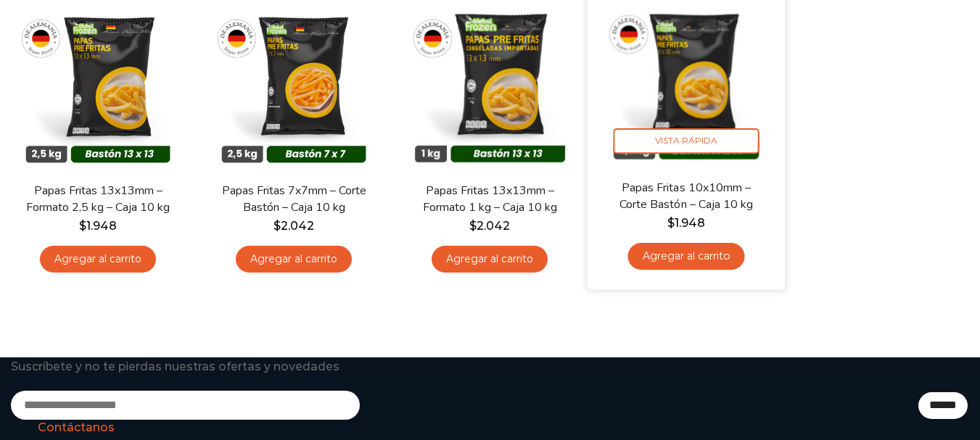 The height and width of the screenshot is (440, 980). Describe the element at coordinates (490, 405) in the screenshot. I see `form: Formulario de contacto` at that location.